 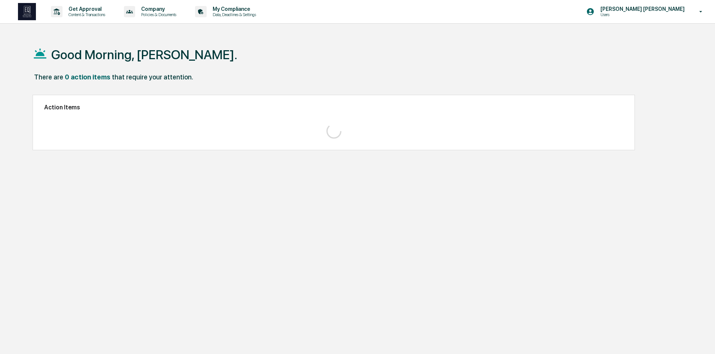 What do you see at coordinates (158, 15) in the screenshot?
I see `p: Policies & Documents` at bounding box center [158, 15].